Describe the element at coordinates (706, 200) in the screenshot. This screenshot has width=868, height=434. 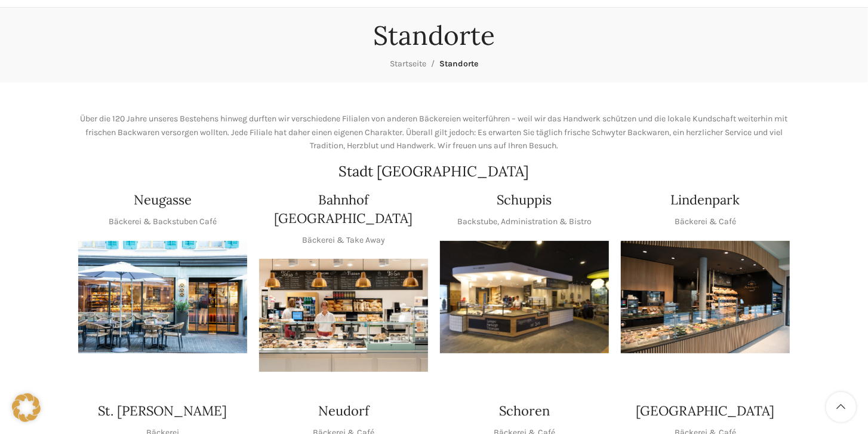
I see `h4: Lindenpark` at that location.